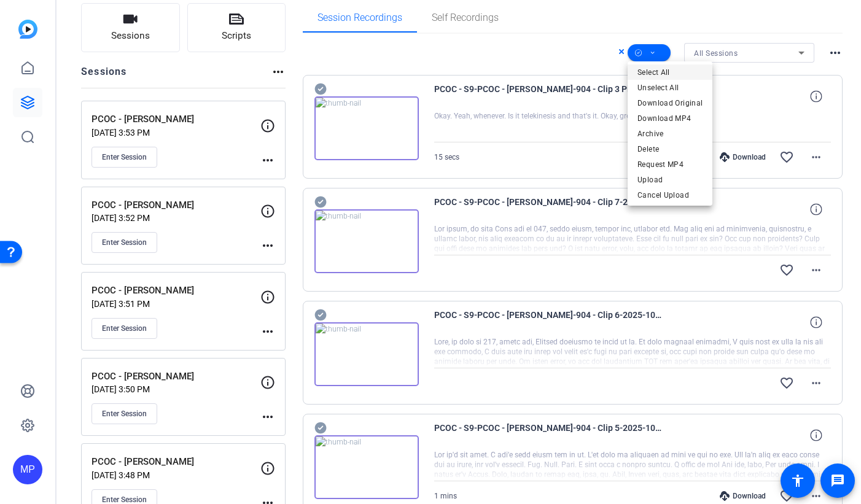 The height and width of the screenshot is (504, 861). What do you see at coordinates (670, 118) in the screenshot?
I see `span: Download MP4` at bounding box center [670, 118].